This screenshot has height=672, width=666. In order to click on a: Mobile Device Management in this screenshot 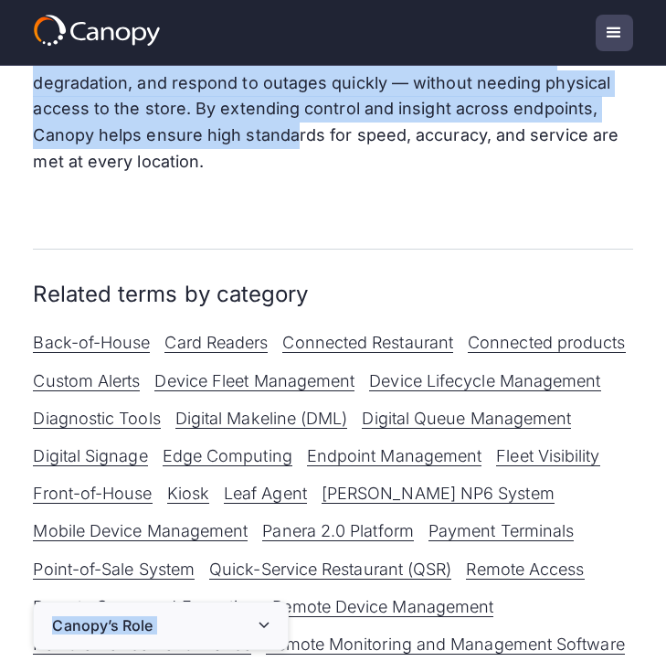, I will do `click(140, 531)`.